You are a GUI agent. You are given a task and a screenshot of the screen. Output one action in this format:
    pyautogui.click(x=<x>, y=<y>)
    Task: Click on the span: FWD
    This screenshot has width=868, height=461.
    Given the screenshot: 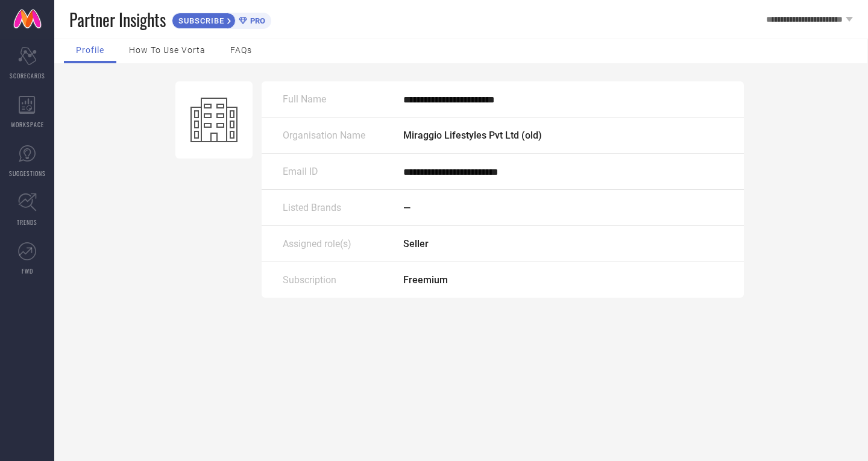 What is the action you would take?
    pyautogui.click(x=27, y=271)
    